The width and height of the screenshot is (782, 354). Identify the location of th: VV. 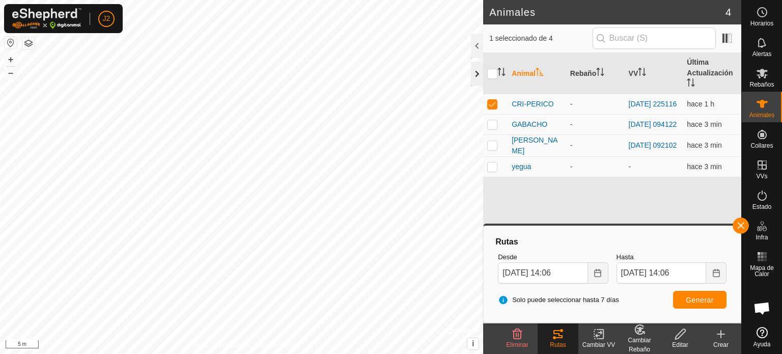
(653, 73).